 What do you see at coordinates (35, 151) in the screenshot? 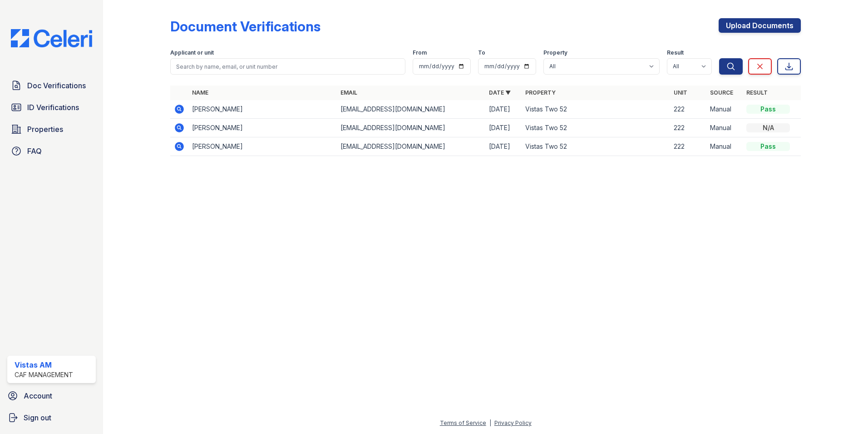
I see `span: FAQ` at bounding box center [35, 151].